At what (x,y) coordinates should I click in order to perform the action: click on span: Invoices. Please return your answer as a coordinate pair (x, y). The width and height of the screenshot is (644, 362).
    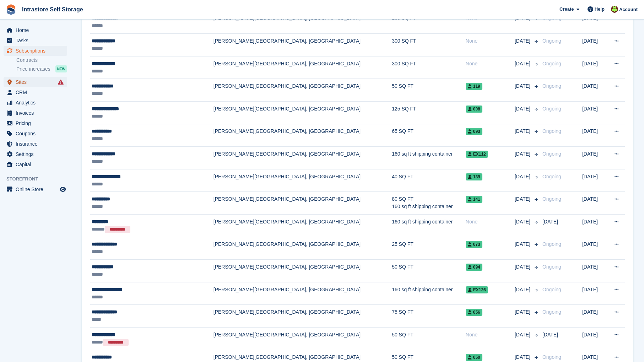
    Looking at the image, I should click on (37, 112).